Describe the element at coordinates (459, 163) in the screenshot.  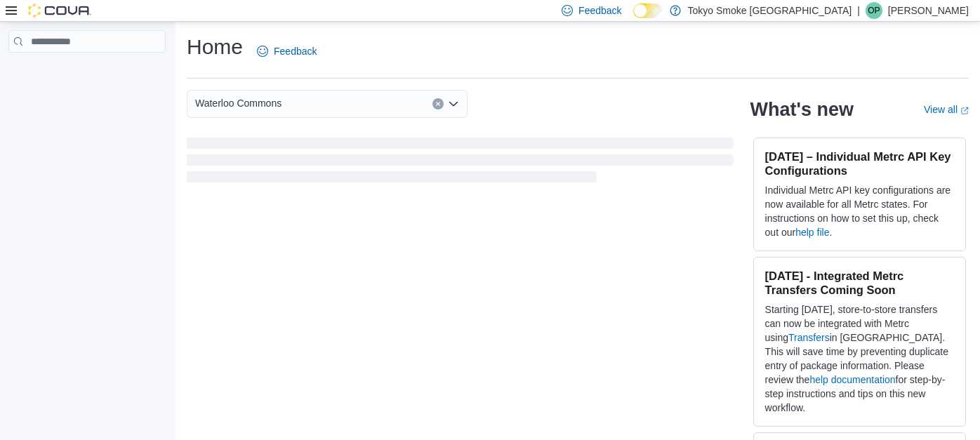
I see `span: Loading` at that location.